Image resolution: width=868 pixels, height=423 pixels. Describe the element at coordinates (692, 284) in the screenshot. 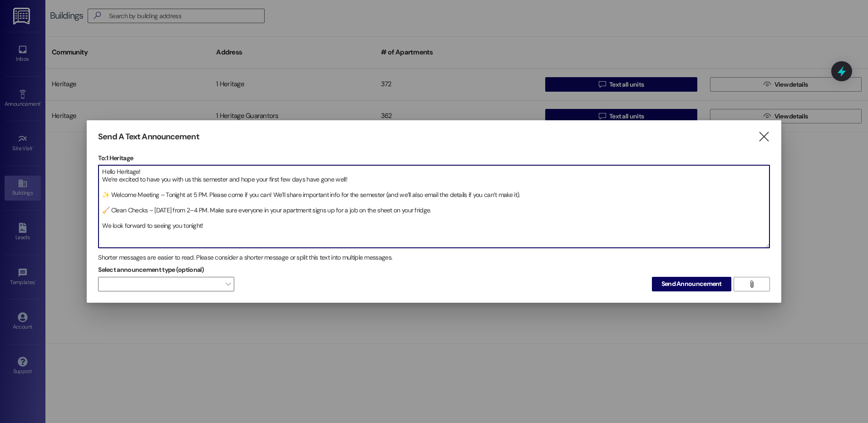

I see `span: Send Announcement` at that location.